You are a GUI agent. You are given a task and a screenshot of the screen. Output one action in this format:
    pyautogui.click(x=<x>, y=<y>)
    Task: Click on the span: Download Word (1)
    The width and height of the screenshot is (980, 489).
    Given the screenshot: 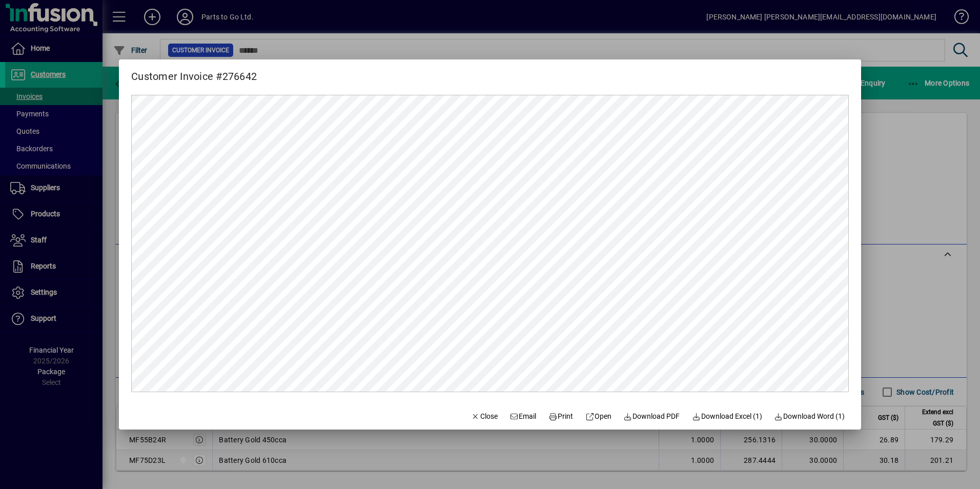 What is the action you would take?
    pyautogui.click(x=810, y=416)
    